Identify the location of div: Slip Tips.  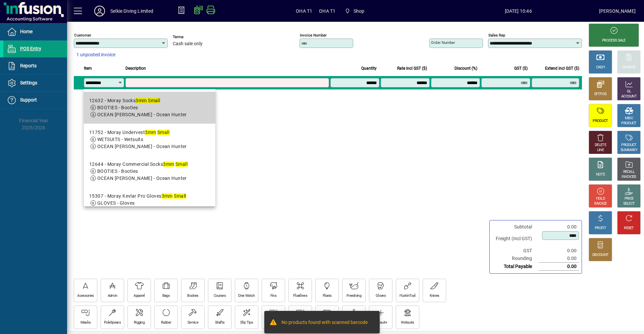
(247, 323).